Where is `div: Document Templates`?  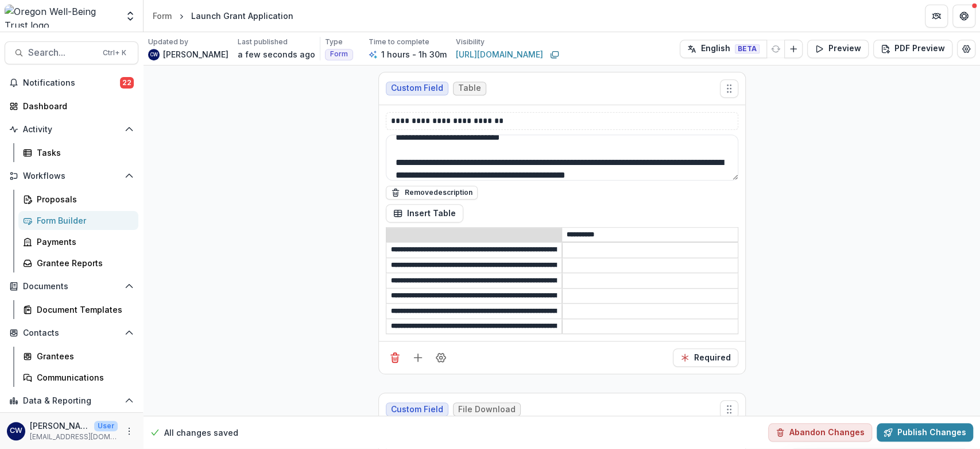 div: Document Templates is located at coordinates (83, 309).